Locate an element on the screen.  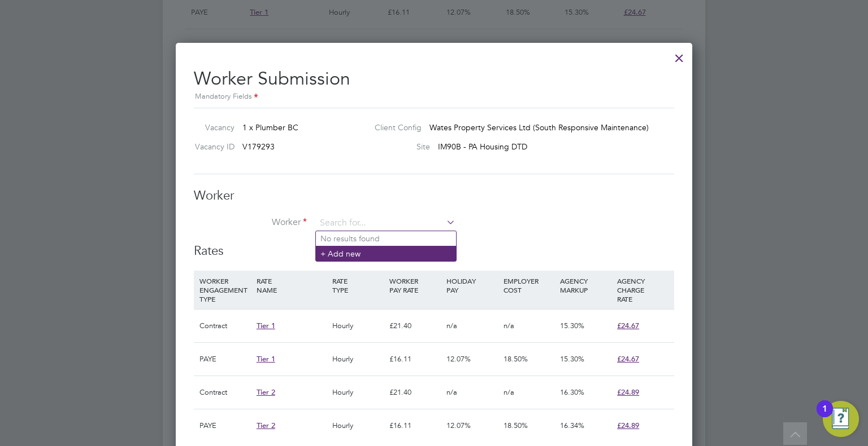
div: RATE NAME is located at coordinates (291, 285).